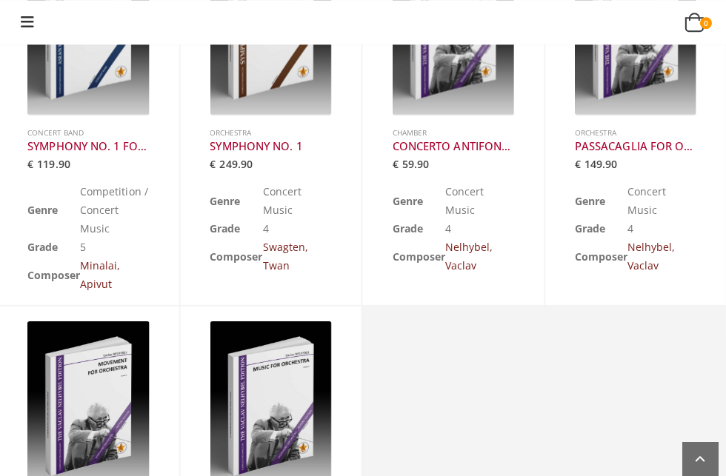  I want to click on h3: SYMPHONY NO. 1, so click(273, 147).